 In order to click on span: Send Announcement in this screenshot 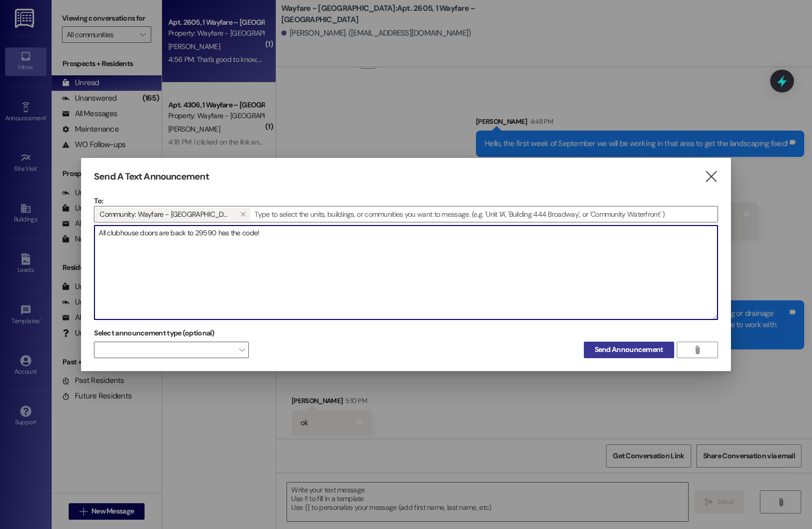, I will do `click(629, 349)`.